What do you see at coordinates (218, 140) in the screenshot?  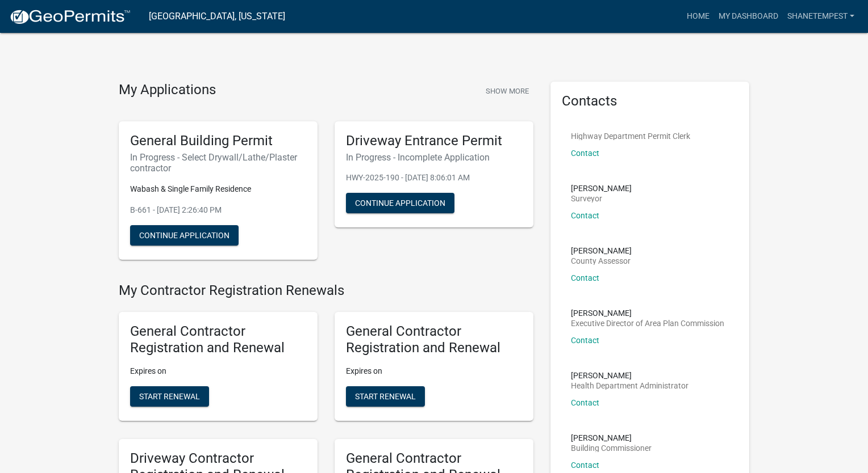 I see `h5: General Building Permit` at bounding box center [218, 140].